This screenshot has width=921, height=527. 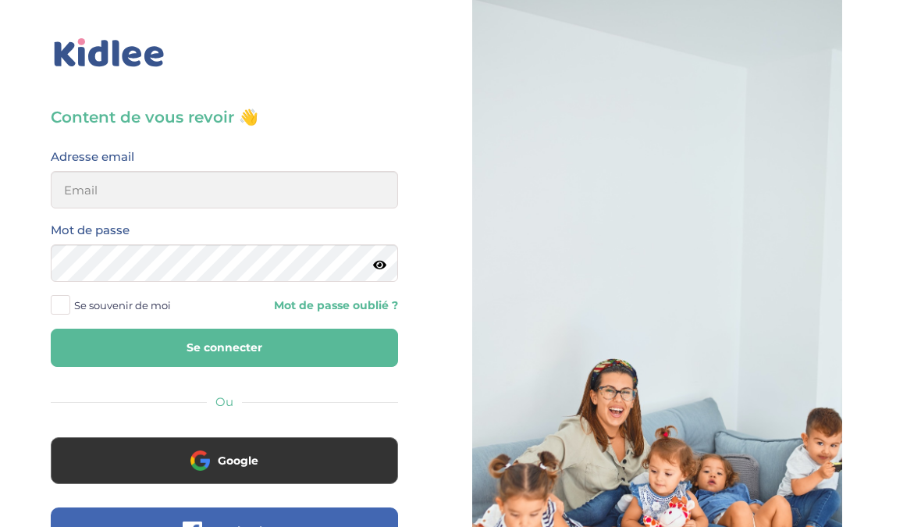 I want to click on span: Se souvenir de moi, so click(x=122, y=305).